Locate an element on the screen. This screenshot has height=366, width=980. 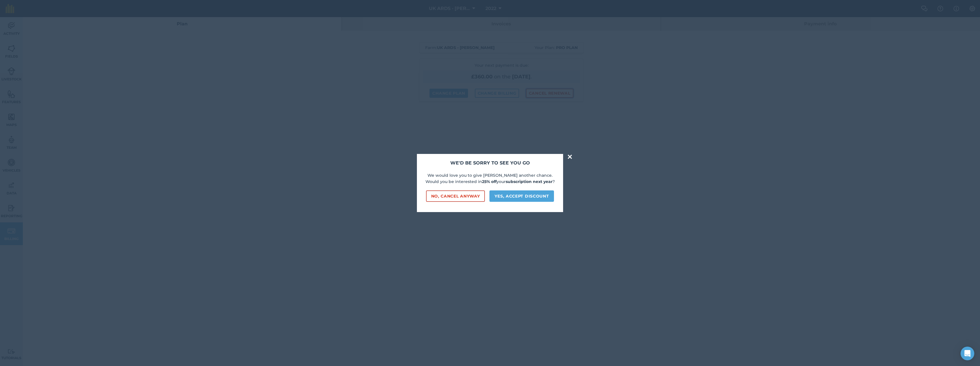
button: No, cancel anyway is located at coordinates (456, 196).